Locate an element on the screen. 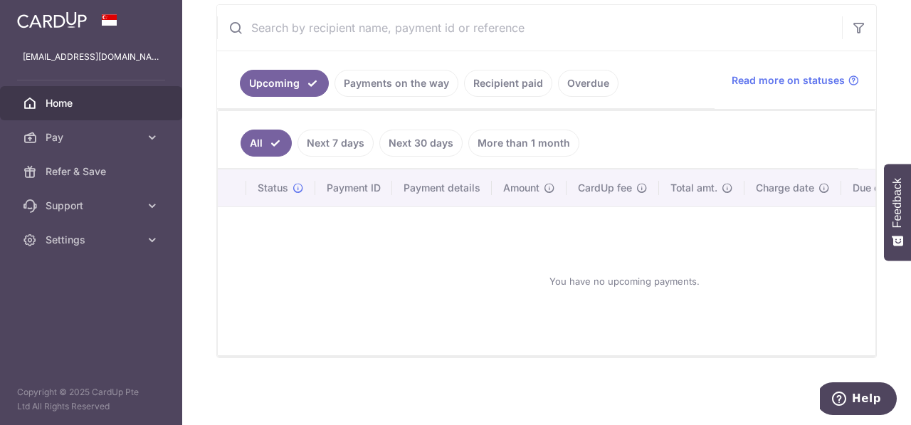 Image resolution: width=911 pixels, height=425 pixels. span: Pay is located at coordinates (93, 137).